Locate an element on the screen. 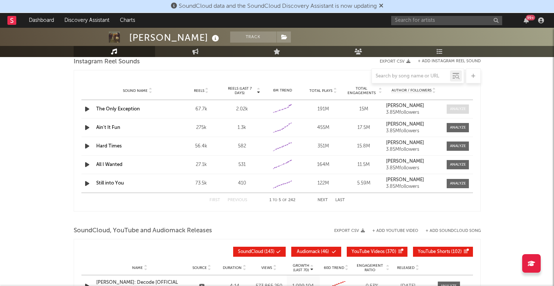 This screenshot has height=286, width=554. span: Source is located at coordinates (200, 268).